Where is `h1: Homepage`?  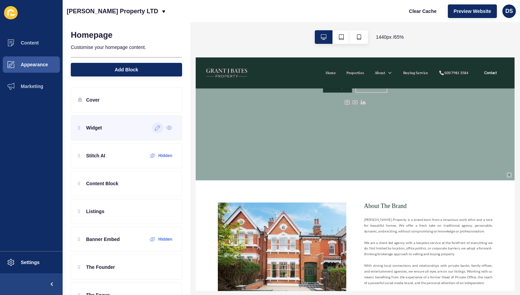 h1: Homepage is located at coordinates (91, 35).